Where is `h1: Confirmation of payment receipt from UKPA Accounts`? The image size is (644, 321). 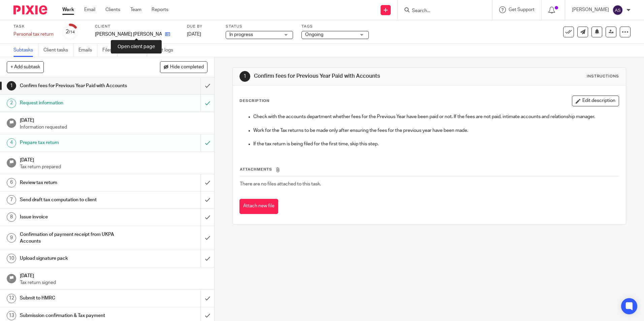 h1: Confirmation of payment receipt from UKPA Accounts is located at coordinates (78, 238).